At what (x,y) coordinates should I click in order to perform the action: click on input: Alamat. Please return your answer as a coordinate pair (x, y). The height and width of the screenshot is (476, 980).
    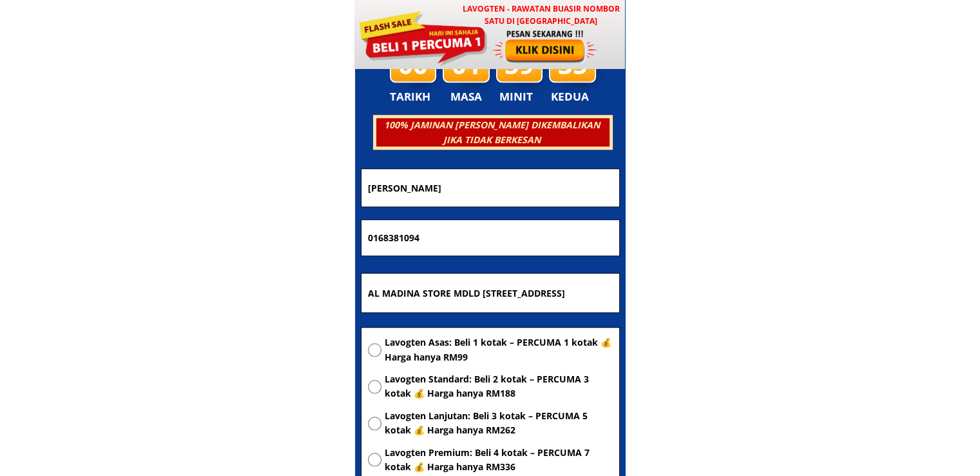
    Looking at the image, I should click on (490, 293).